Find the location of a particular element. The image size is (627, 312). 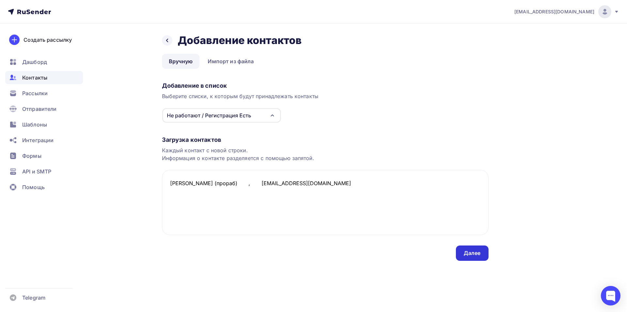

a: Рассылки is located at coordinates (44, 93).